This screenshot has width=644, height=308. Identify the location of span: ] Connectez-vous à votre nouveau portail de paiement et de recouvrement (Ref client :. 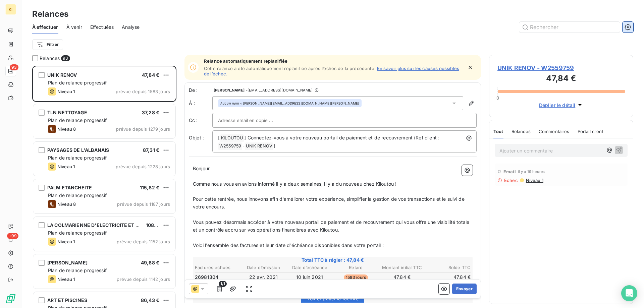
(342, 137).